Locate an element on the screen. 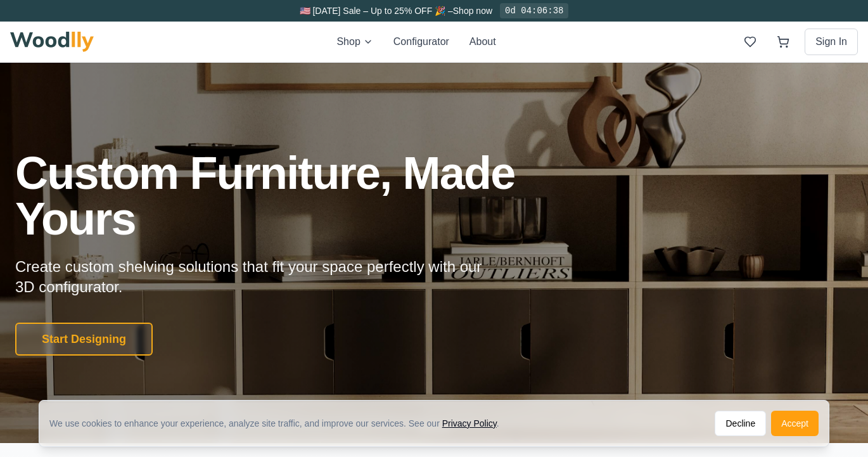 Image resolution: width=868 pixels, height=457 pixels. h1: Custom Furniture, Made Yours is located at coordinates (299, 196).